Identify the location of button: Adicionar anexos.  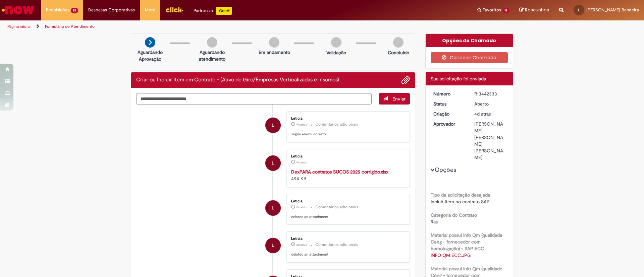
(406, 80).